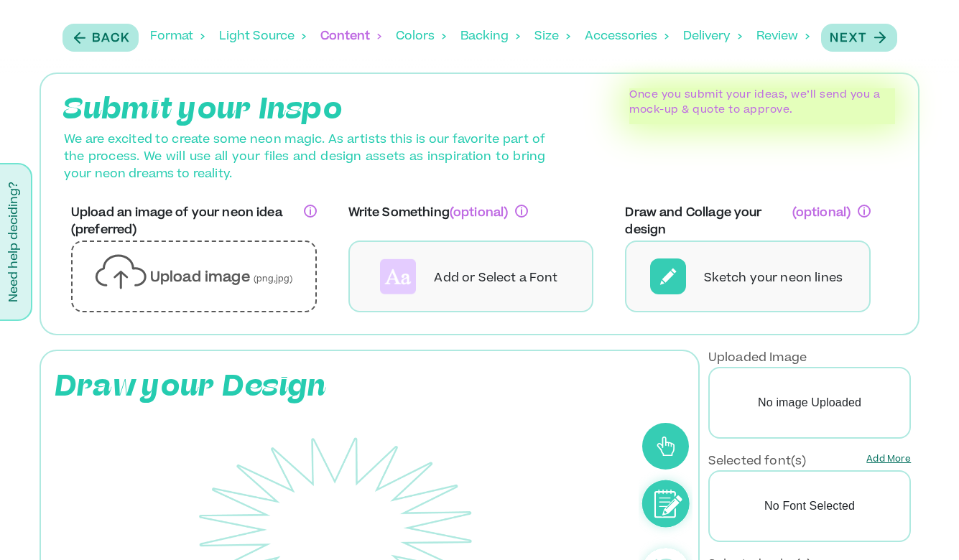 This screenshot has height=560, width=959. I want to click on p: No Font Selected, so click(809, 507).